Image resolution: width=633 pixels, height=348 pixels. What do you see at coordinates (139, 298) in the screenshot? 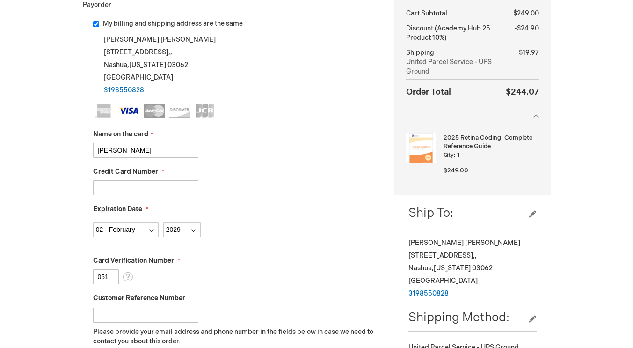
I see `span: Customer Reference Number` at bounding box center [139, 298].